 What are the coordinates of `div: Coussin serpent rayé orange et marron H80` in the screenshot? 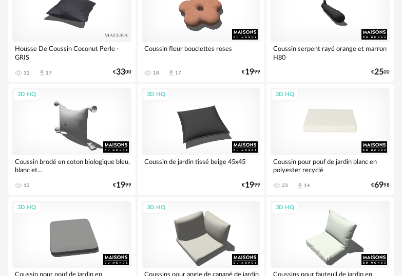 It's located at (330, 52).